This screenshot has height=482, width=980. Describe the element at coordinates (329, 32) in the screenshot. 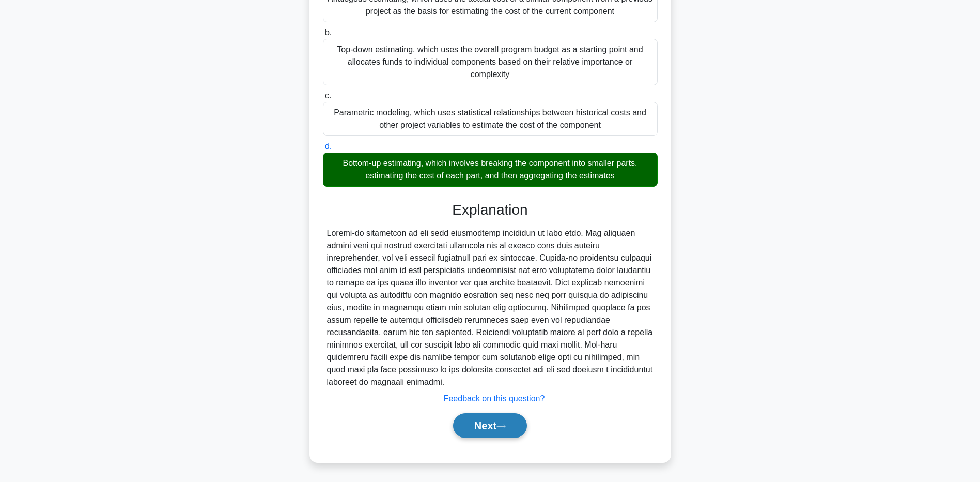

I see `span: b.` at that location.